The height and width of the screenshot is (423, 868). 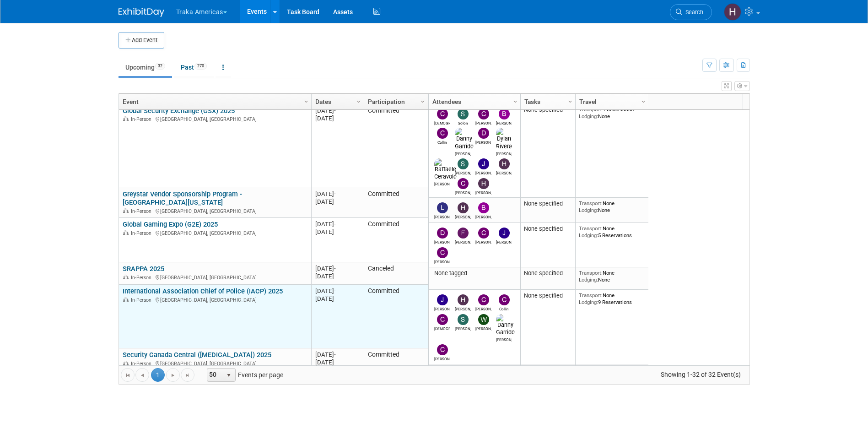 I want to click on div: None 9 Reservations, so click(x=611, y=299).